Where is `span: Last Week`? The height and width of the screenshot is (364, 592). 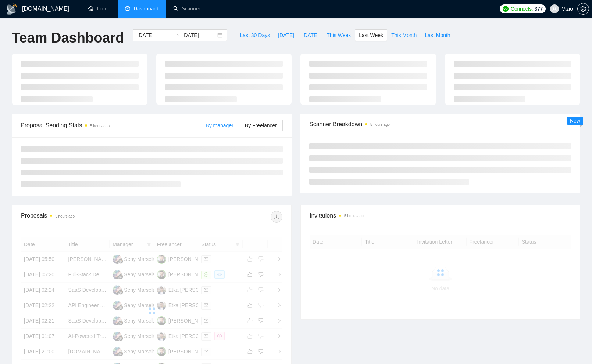 span: Last Week is located at coordinates (371, 35).